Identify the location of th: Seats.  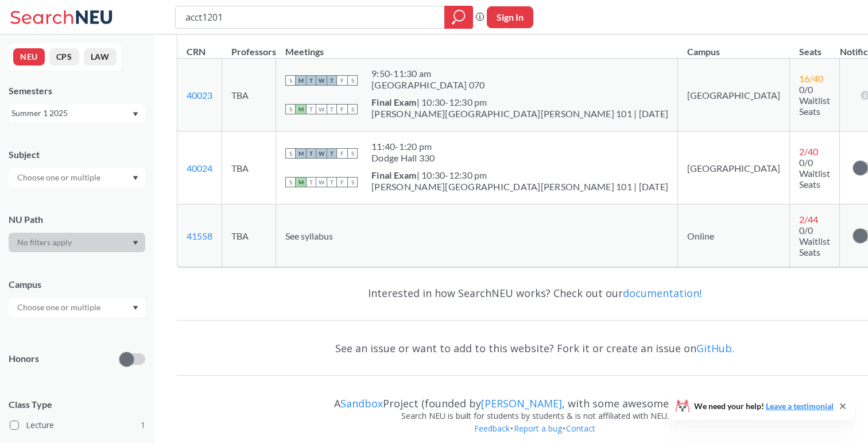
(815, 46).